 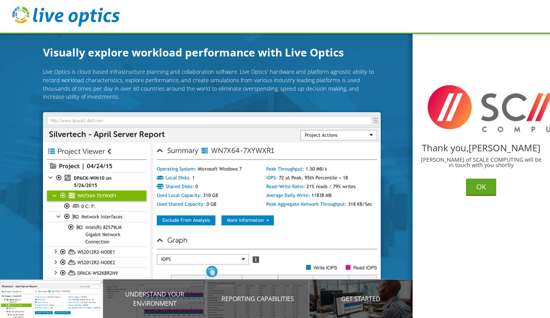 What do you see at coordinates (155, 299) in the screenshot?
I see `p: Understand your environment` at bounding box center [155, 299].